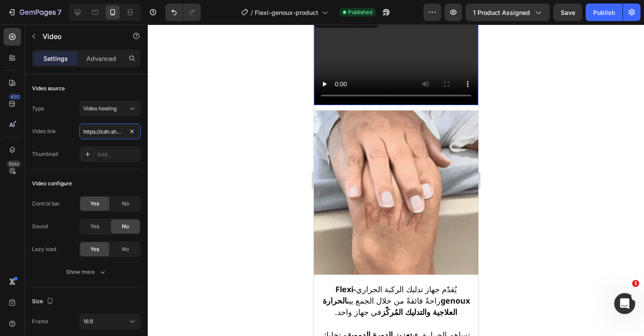  Describe the element at coordinates (86, 272) in the screenshot. I see `div: Show more` at that location.